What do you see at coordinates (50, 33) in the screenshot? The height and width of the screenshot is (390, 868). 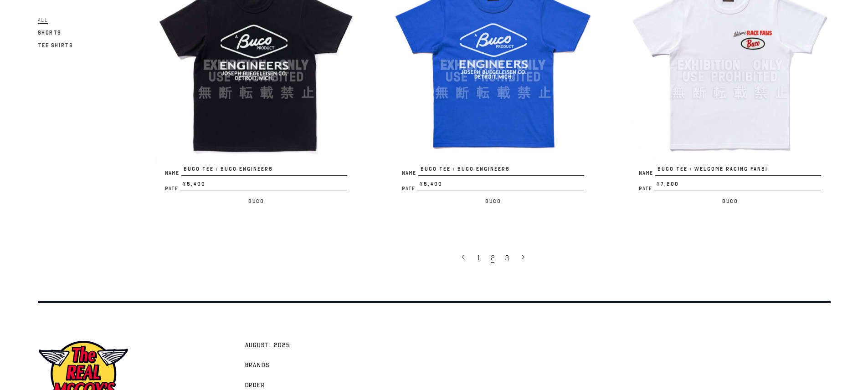 I see `a: Shorts` at bounding box center [50, 33].